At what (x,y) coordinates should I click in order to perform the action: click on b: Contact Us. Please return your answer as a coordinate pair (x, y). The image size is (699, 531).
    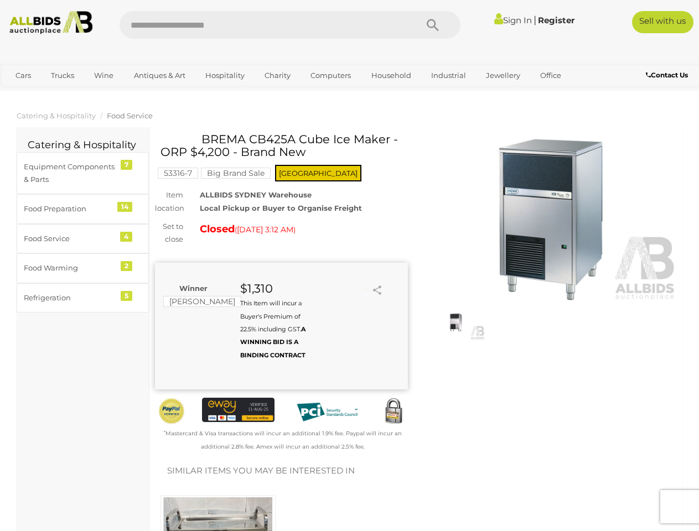
    Looking at the image, I should click on (667, 75).